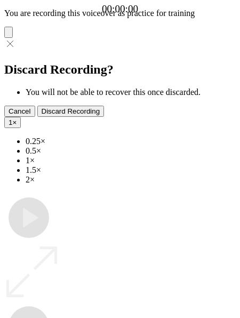  I want to click on li: 2×, so click(131, 180).